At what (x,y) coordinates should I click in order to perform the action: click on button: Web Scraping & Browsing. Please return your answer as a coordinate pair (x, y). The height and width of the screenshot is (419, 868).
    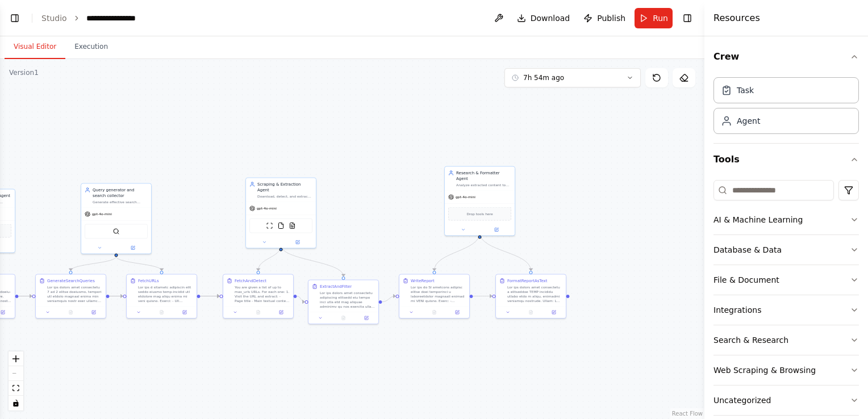
    Looking at the image, I should click on (786, 370).